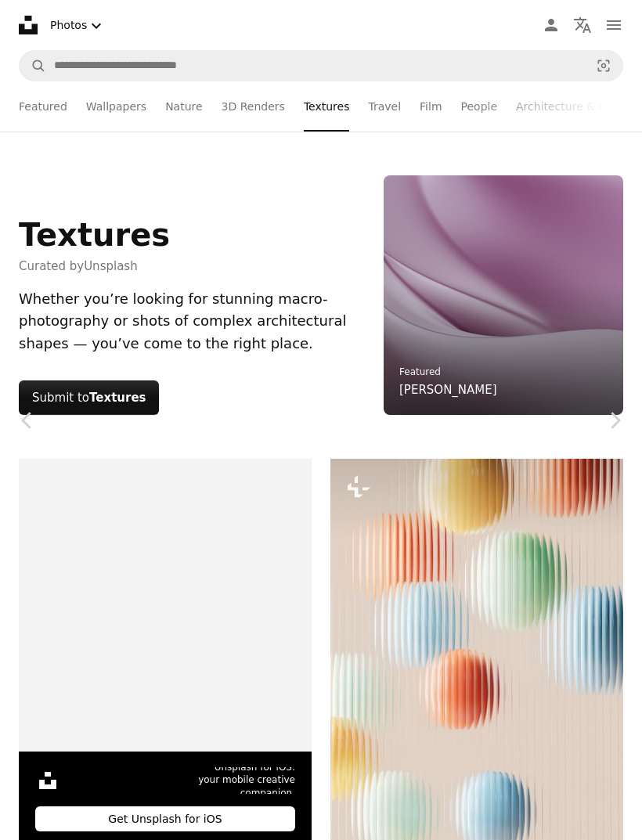 The height and width of the screenshot is (840, 642). What do you see at coordinates (615, 421) in the screenshot?
I see `a: Next` at bounding box center [615, 421].